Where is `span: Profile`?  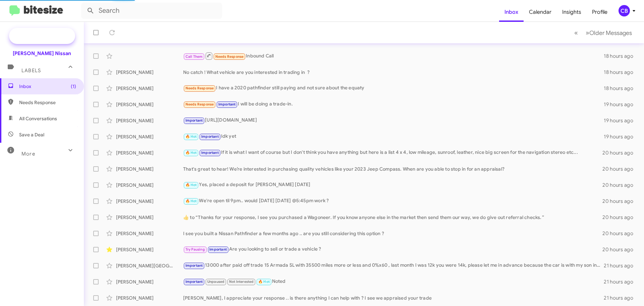
span: Profile is located at coordinates (600, 12).